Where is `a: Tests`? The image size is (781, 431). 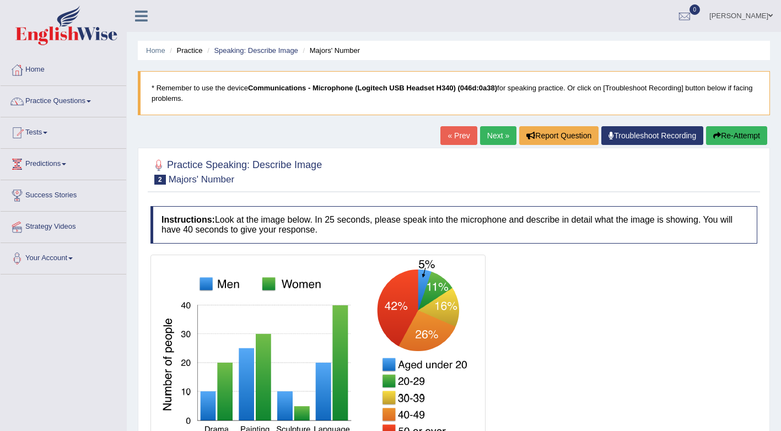
a: Tests is located at coordinates (63, 131).